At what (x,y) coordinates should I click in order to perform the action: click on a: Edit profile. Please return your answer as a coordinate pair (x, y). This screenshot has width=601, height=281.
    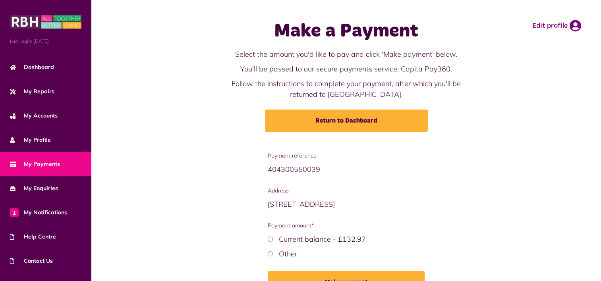
    Looking at the image, I should click on (556, 26).